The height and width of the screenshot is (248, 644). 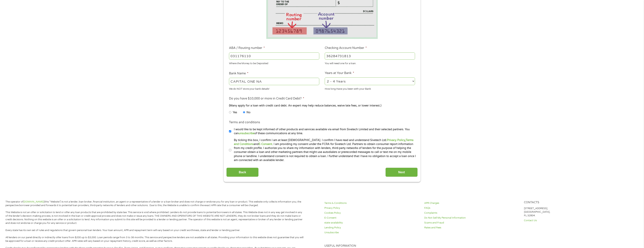 What do you see at coordinates (472, 227) in the screenshot?
I see `a: Rates and Fees` at bounding box center [472, 227].